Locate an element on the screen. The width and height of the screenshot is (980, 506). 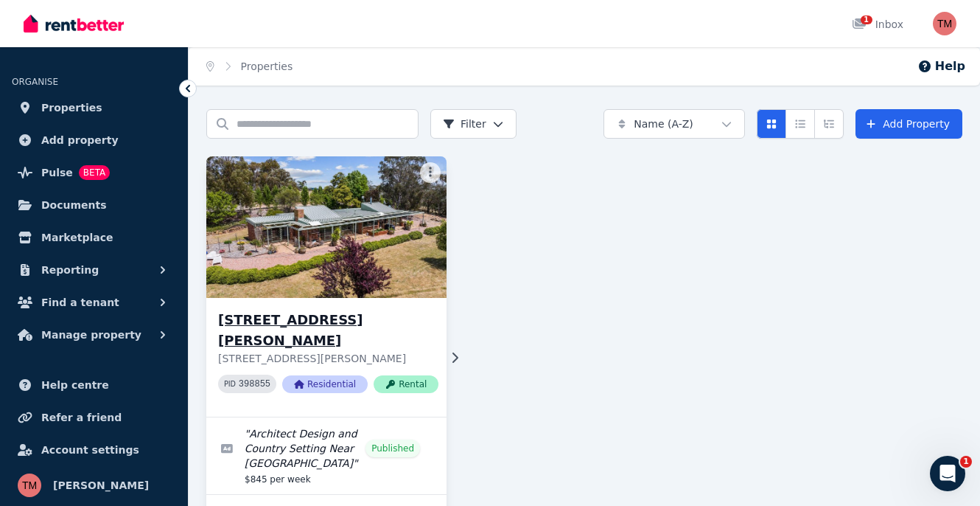
a: Edit listing: Architect Design and Country Setting Near Canberra is located at coordinates (327, 456).